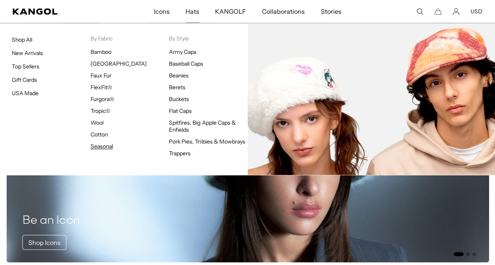 The image size is (495, 265). What do you see at coordinates (99, 135) in the screenshot?
I see `a: Cotton` at bounding box center [99, 135].